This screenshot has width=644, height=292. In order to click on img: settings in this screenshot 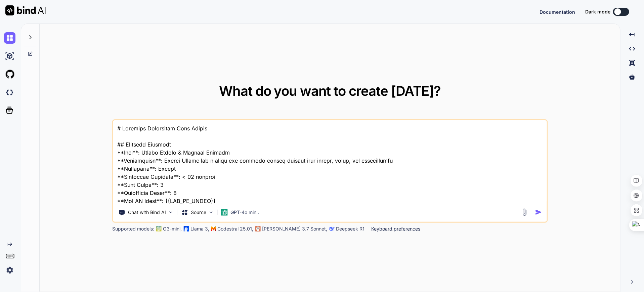, I will do `click(10, 270)`.